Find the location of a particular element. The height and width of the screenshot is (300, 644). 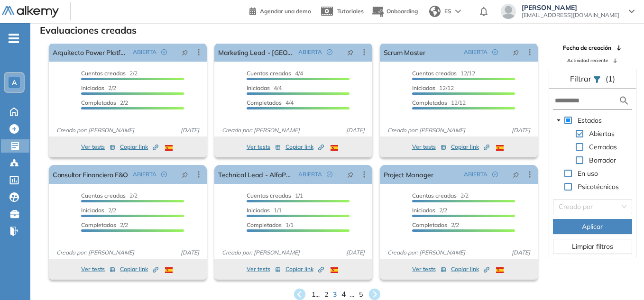

span: Cerradas is located at coordinates (603, 147).